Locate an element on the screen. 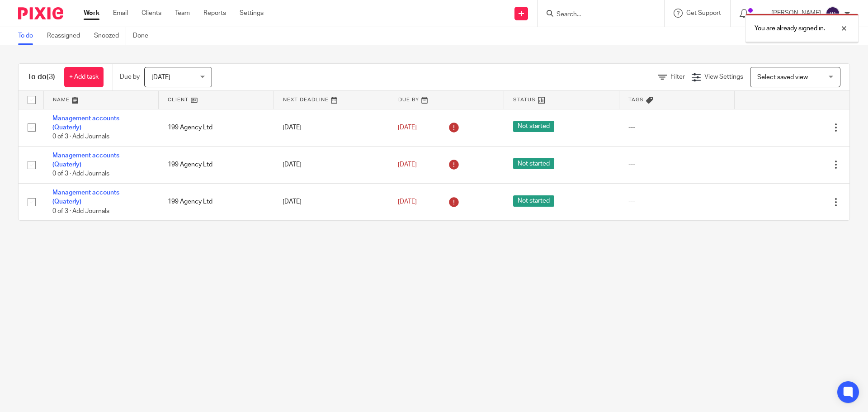 Image resolution: width=868 pixels, height=412 pixels. a: To do is located at coordinates (29, 36).